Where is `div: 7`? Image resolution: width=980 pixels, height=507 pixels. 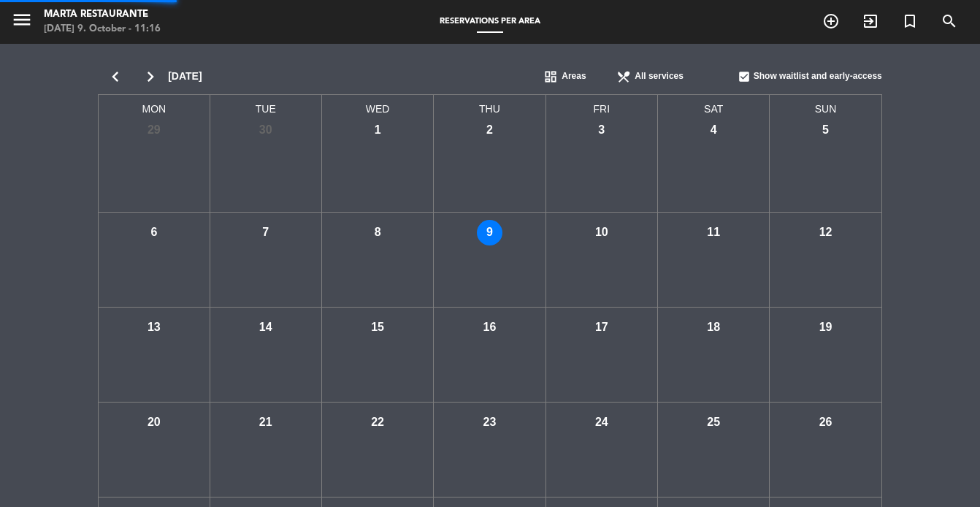 div: 7 is located at coordinates (265, 233).